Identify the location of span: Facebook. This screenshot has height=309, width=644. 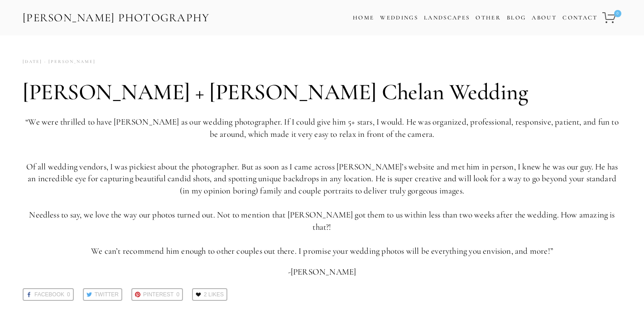
(50, 295).